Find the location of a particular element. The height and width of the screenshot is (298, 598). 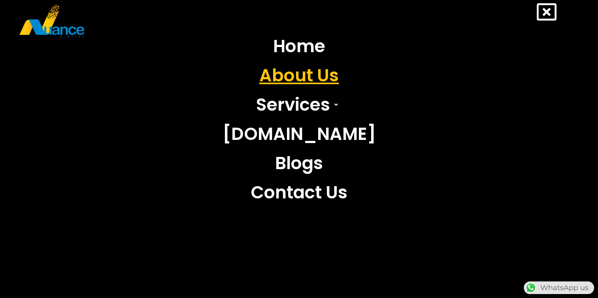

a: Services is located at coordinates (299, 105).